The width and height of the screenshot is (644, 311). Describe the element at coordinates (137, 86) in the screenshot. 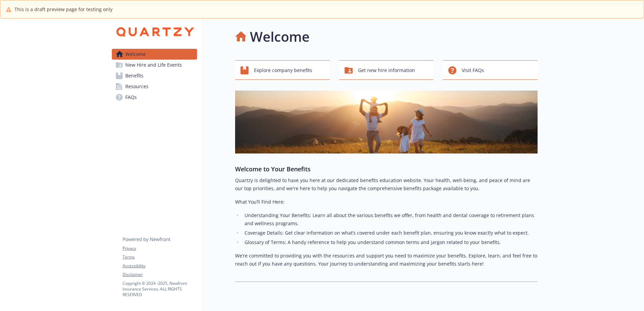

I see `span: Resources` at that location.